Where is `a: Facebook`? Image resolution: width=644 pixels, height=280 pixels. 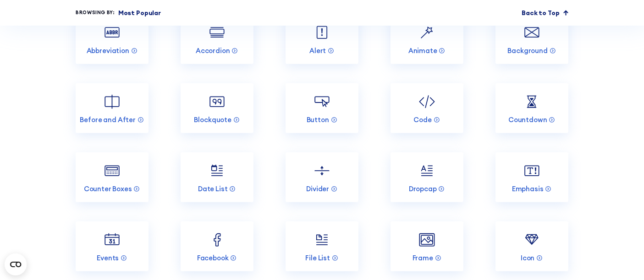 a: Facebook is located at coordinates (217, 246).